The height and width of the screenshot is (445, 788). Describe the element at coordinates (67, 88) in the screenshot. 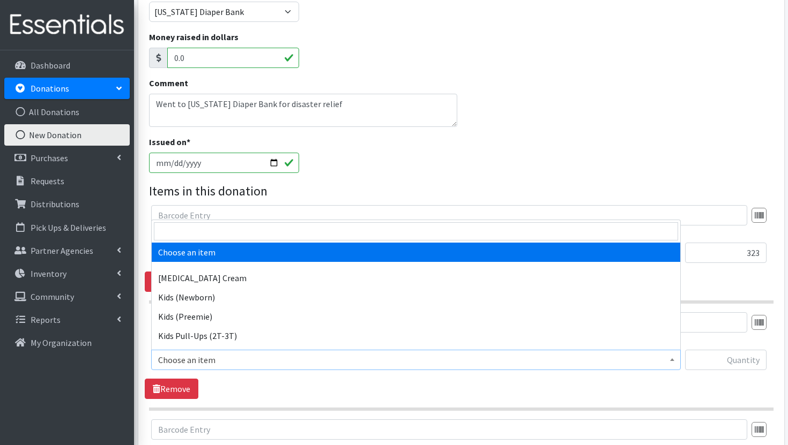

I see `a: Donations` at that location.